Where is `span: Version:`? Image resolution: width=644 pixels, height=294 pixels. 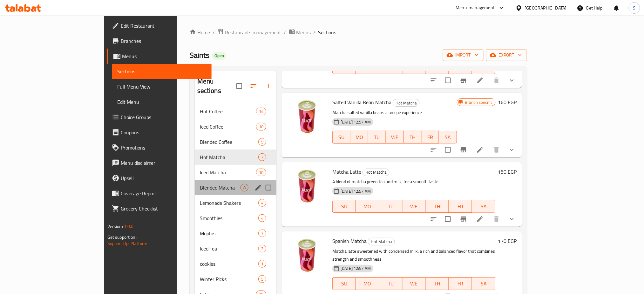
span: Version: is located at coordinates (115, 227).